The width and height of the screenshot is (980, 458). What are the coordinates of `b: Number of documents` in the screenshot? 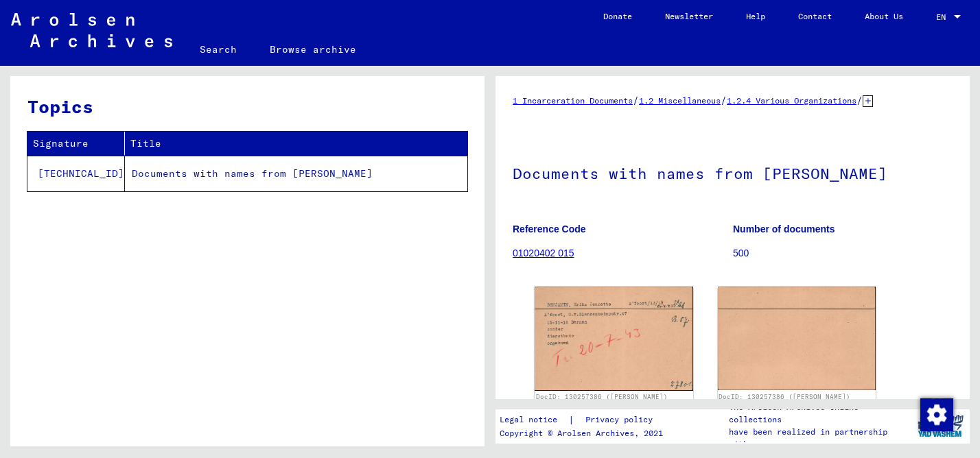 It's located at (784, 229).